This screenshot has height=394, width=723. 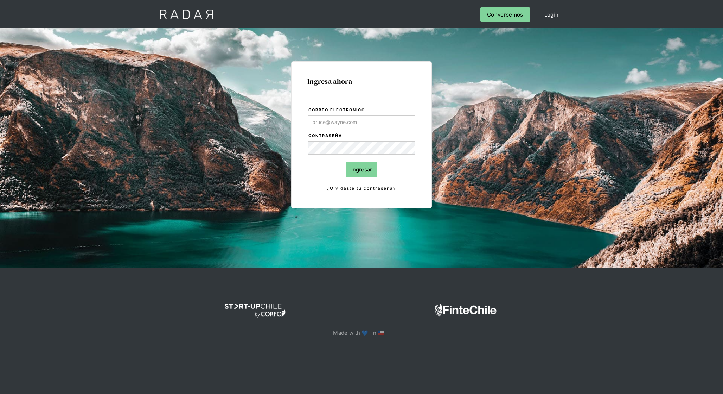 I want to click on p: Made with 💙 in 🇨🇱, so click(x=361, y=332).